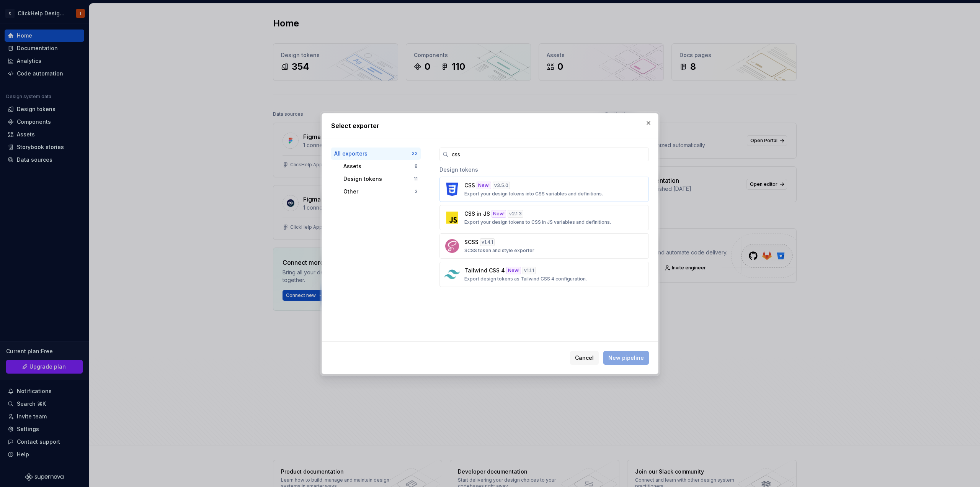 The width and height of the screenshot is (980, 487). I want to click on div: v 3.5.0, so click(501, 186).